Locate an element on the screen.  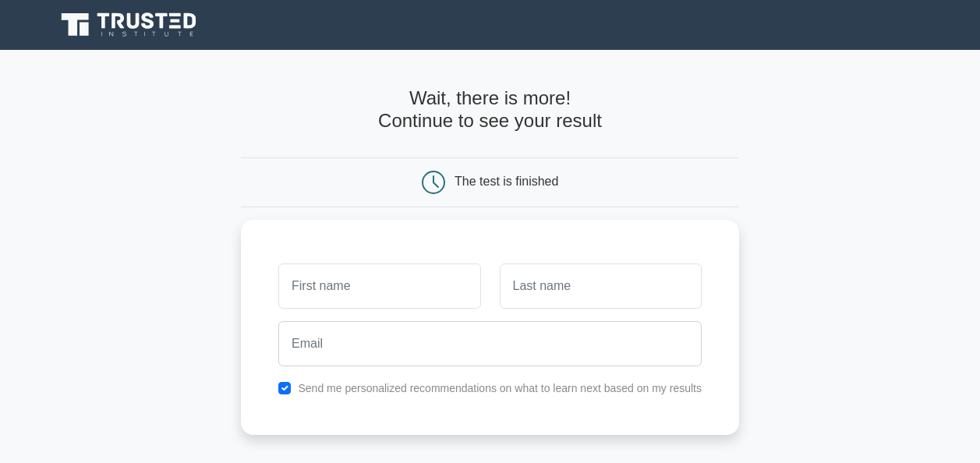
div: The test is finished is located at coordinates (506, 181).